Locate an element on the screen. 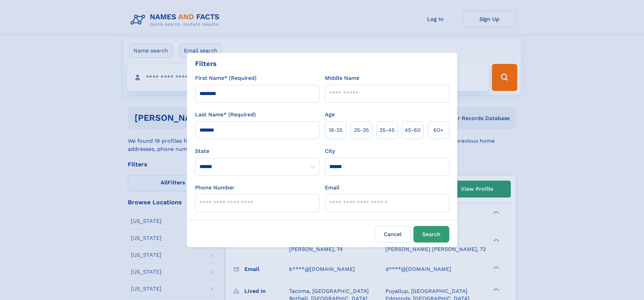 This screenshot has width=644, height=300. label: Age is located at coordinates (329, 115).